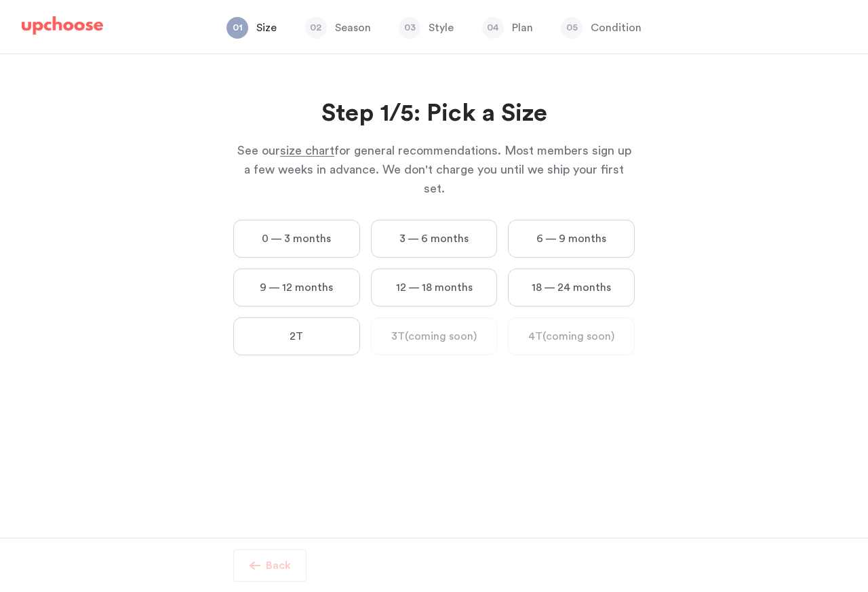  What do you see at coordinates (297, 239) in the screenshot?
I see `label: 0 — 3 months` at bounding box center [297, 239].